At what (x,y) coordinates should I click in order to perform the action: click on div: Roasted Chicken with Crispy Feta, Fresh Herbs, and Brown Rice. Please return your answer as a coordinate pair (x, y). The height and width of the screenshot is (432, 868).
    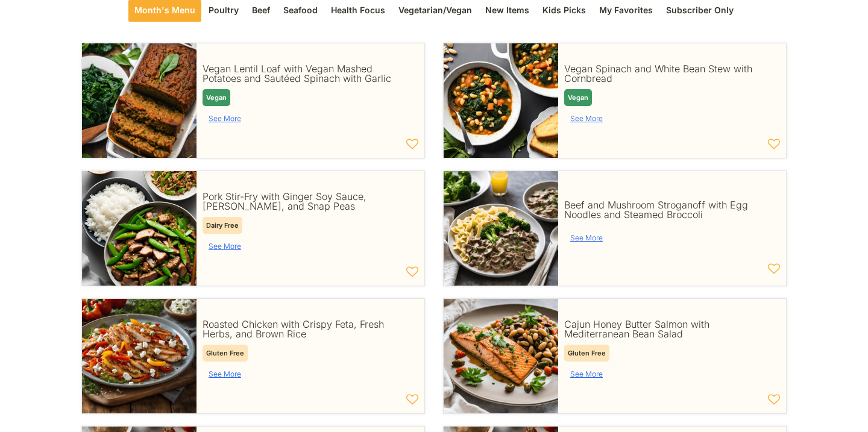
    Looking at the image, I should click on (307, 329).